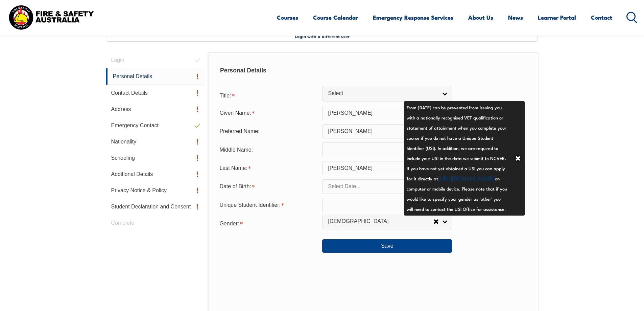 Image resolution: width=644 pixels, height=311 pixels. I want to click on div: Given Name is required., so click(268, 113).